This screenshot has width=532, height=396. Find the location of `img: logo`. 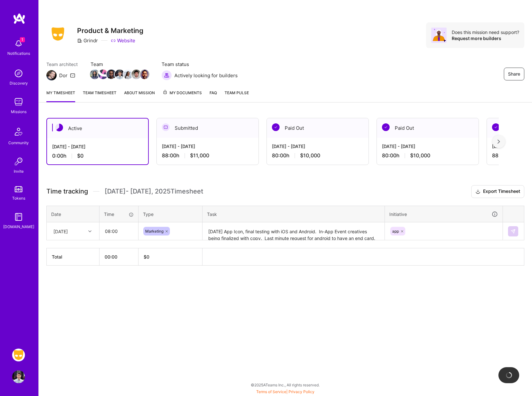

img: logo is located at coordinates (19, 19).